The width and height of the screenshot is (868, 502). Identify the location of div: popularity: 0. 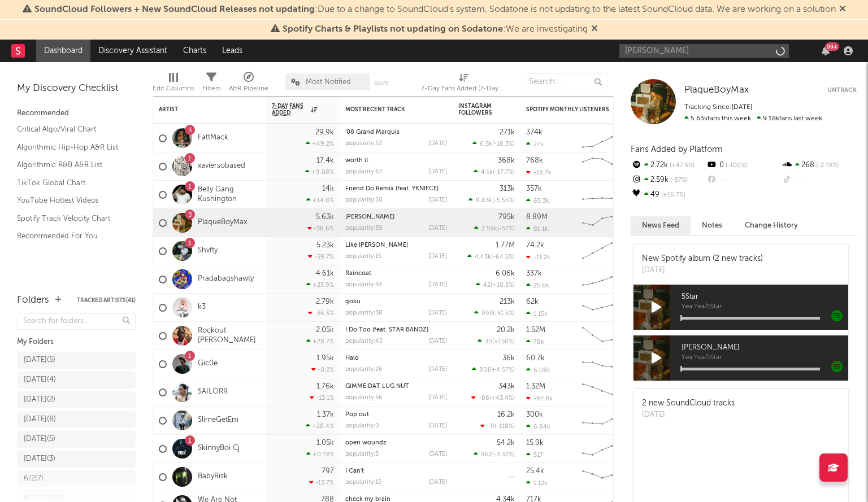
(362, 426).